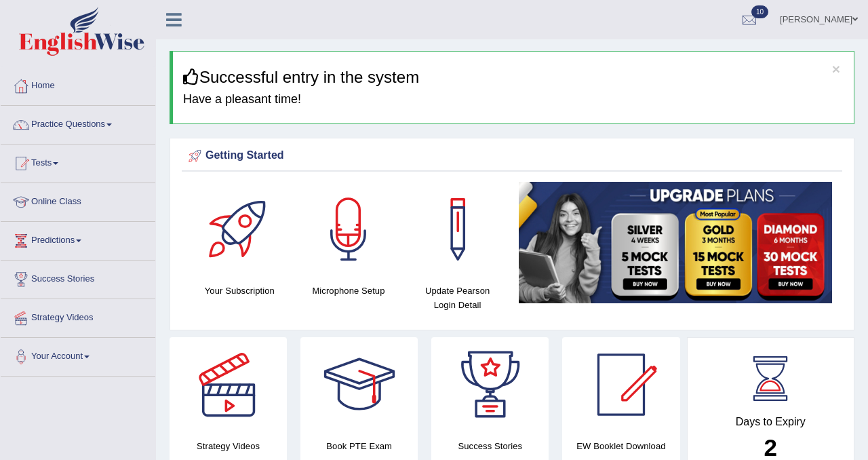 The height and width of the screenshot is (460, 868). What do you see at coordinates (771, 422) in the screenshot?
I see `h4: Days to Expiry` at bounding box center [771, 422].